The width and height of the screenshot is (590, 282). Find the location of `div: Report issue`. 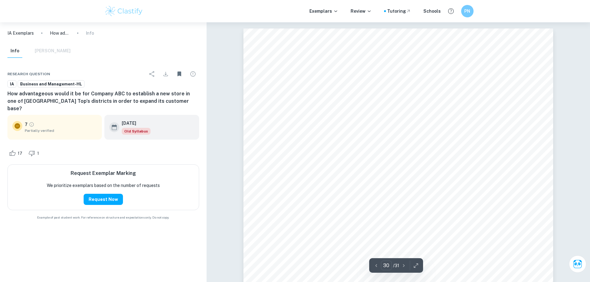

div: Report issue is located at coordinates (193, 74).